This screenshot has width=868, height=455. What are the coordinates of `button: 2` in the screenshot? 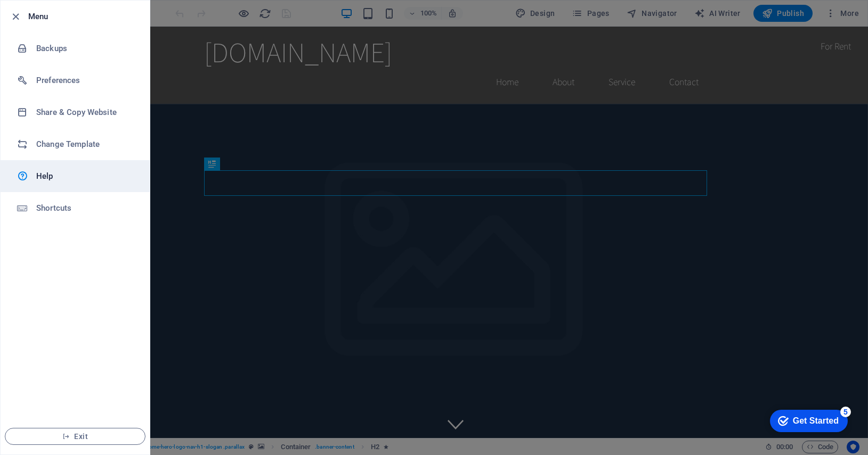 It's located at (31, 395).